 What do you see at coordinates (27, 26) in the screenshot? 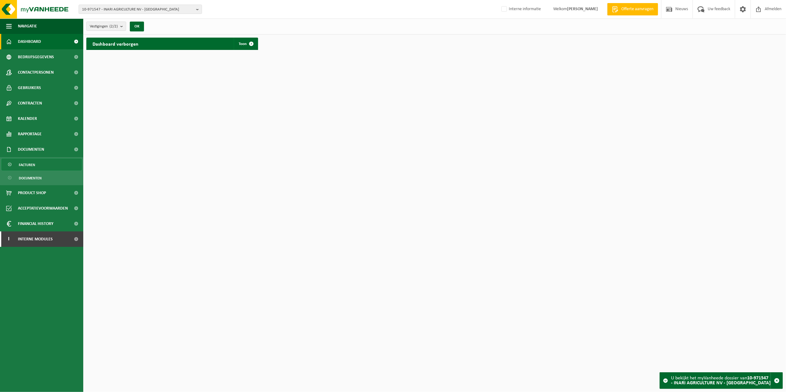
I see `span: Navigatie` at bounding box center [27, 26].